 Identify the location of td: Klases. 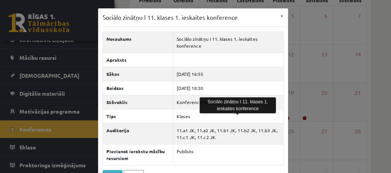
(228, 116).